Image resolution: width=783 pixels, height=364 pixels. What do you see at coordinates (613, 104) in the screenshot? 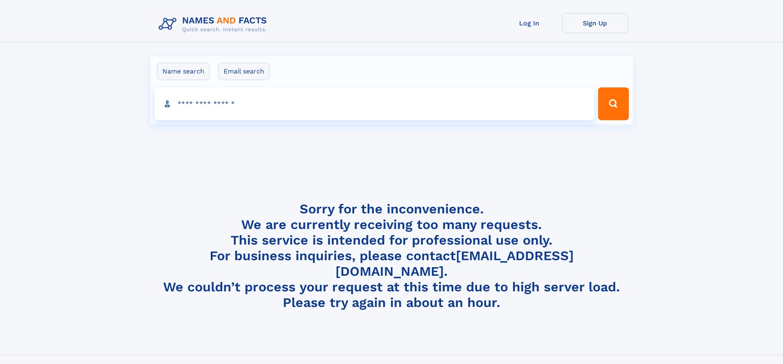
I see `button: Search Button` at bounding box center [613, 104].